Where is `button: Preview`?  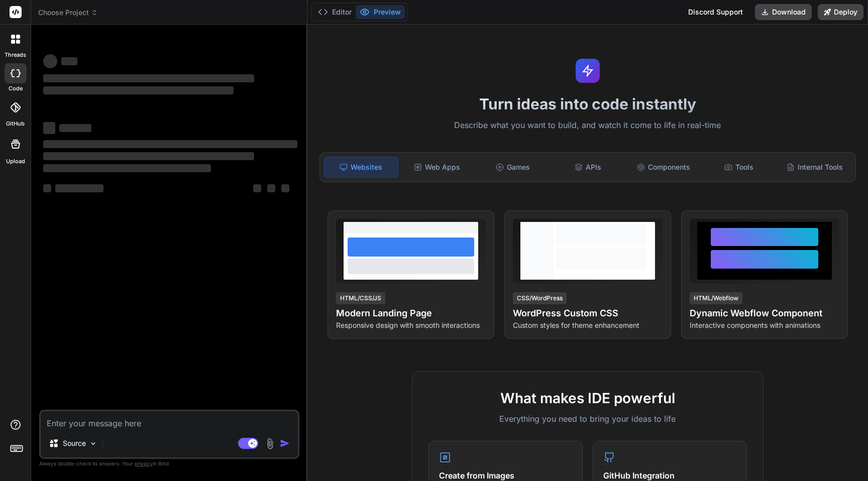
button: Preview is located at coordinates (380, 12).